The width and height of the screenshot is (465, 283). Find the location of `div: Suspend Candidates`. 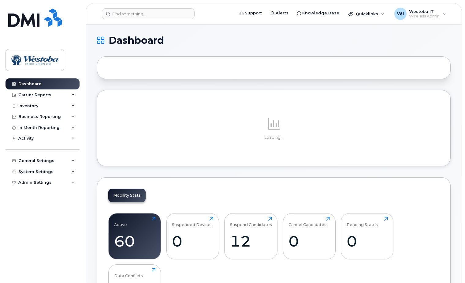

div: Suspend Candidates is located at coordinates (251, 221).